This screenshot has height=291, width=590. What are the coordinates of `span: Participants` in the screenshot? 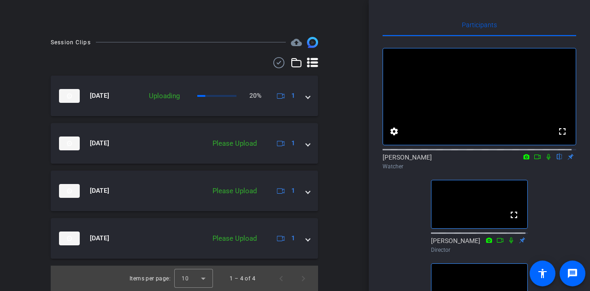 It's located at (479, 25).